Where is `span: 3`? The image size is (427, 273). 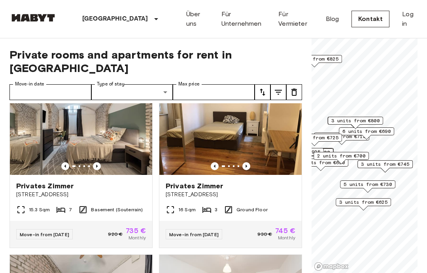
span: 3 is located at coordinates (216, 210).